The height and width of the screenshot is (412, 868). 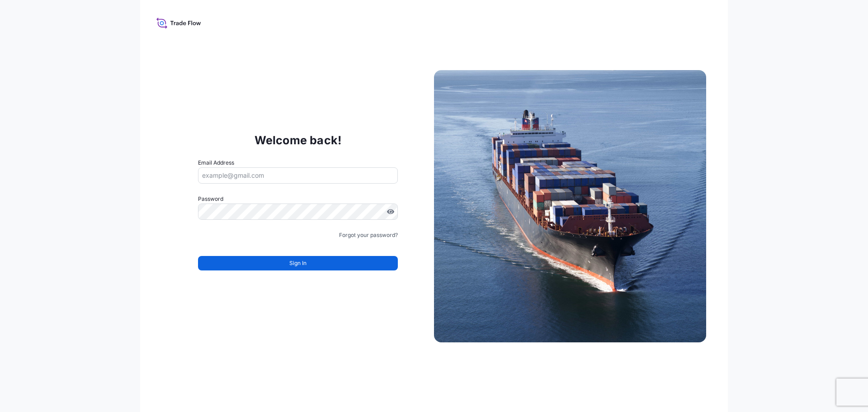 I want to click on label: Email Address, so click(x=216, y=163).